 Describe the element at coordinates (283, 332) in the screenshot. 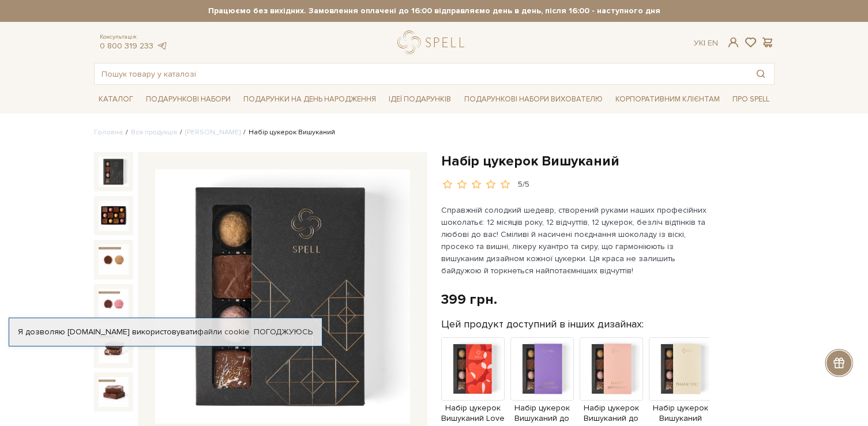

I see `a: Погоджуюсь` at that location.